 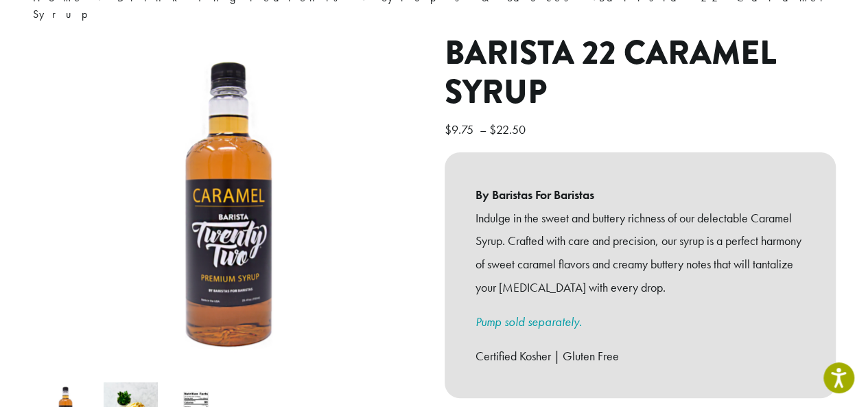 What do you see at coordinates (460, 129) in the screenshot?
I see `bdi: 9.75` at bounding box center [460, 129].